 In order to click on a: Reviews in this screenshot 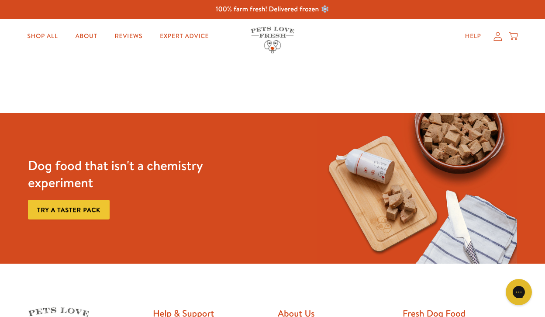, I will do `click(128, 36)`.